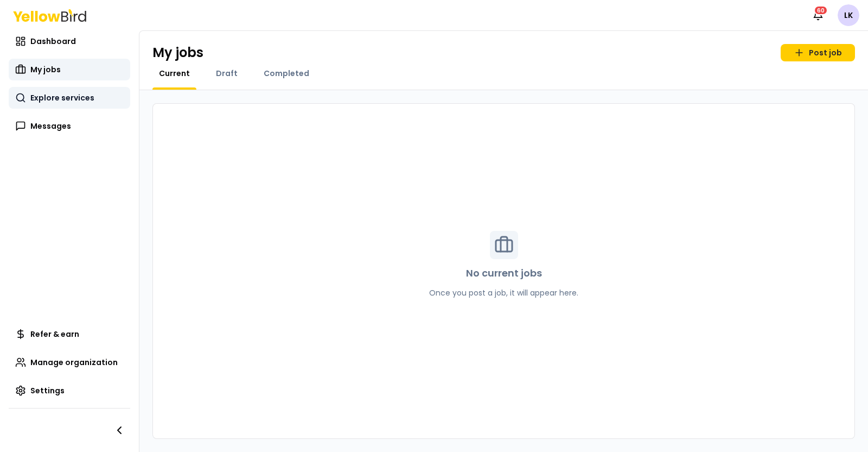  Describe the element at coordinates (69, 98) in the screenshot. I see `a: Explore services` at that location.